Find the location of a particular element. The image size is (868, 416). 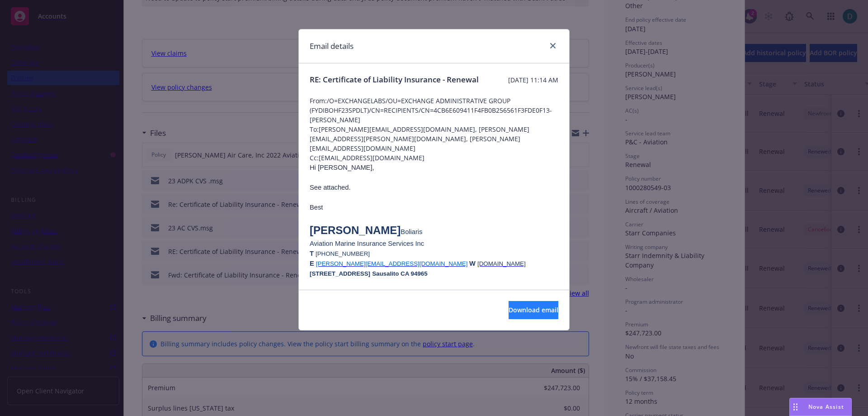

span: Boliaris is located at coordinates (411, 232).